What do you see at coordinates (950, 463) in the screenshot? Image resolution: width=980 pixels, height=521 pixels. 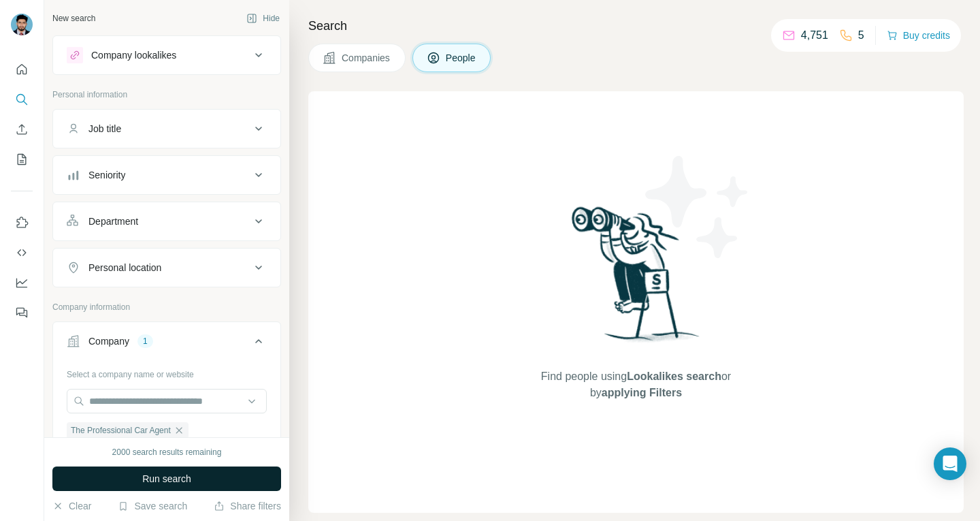 I see `div: Open Intercom Messenger` at bounding box center [950, 463].